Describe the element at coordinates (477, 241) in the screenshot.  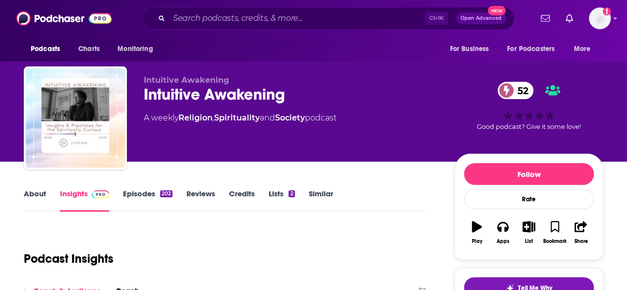
I see `div: Play` at that location.